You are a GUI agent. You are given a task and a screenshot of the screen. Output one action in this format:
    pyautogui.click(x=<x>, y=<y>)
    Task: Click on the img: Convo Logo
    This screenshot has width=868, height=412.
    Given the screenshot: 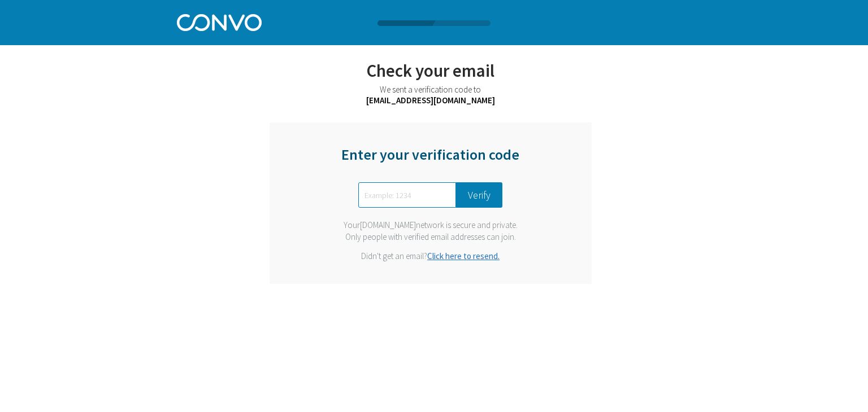 What is the action you would take?
    pyautogui.click(x=219, y=21)
    